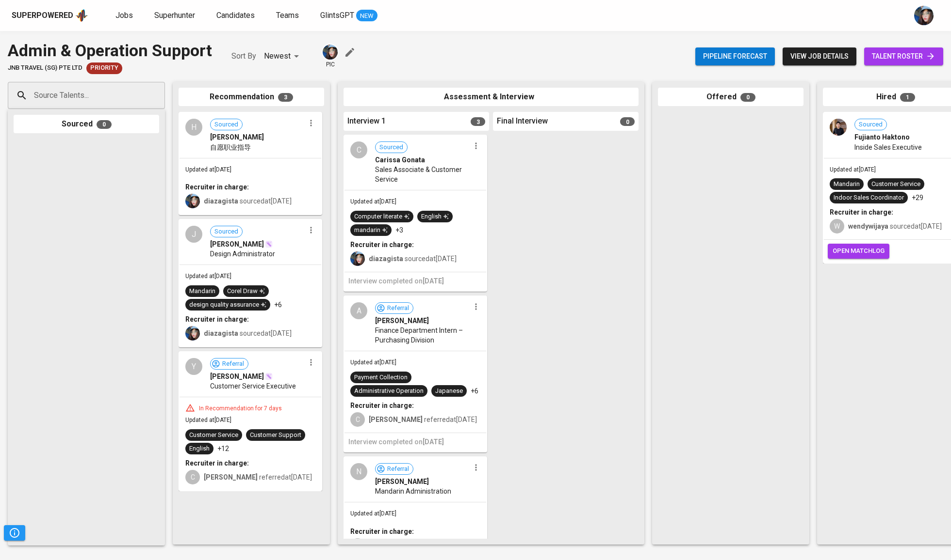 This screenshot has height=560, width=951. I want to click on div: Recommendation, so click(251, 97).